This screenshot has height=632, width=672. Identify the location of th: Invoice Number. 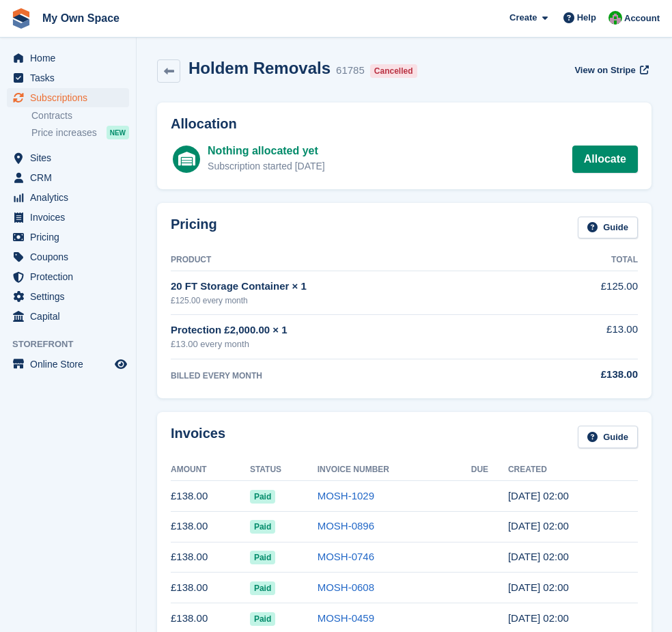
(394, 470).